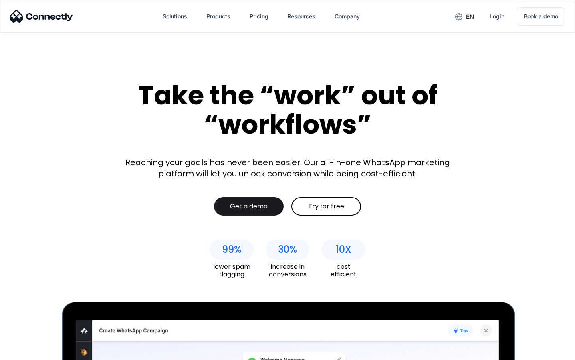 This screenshot has width=575, height=360. Describe the element at coordinates (259, 16) in the screenshot. I see `div: Pricing` at that location.